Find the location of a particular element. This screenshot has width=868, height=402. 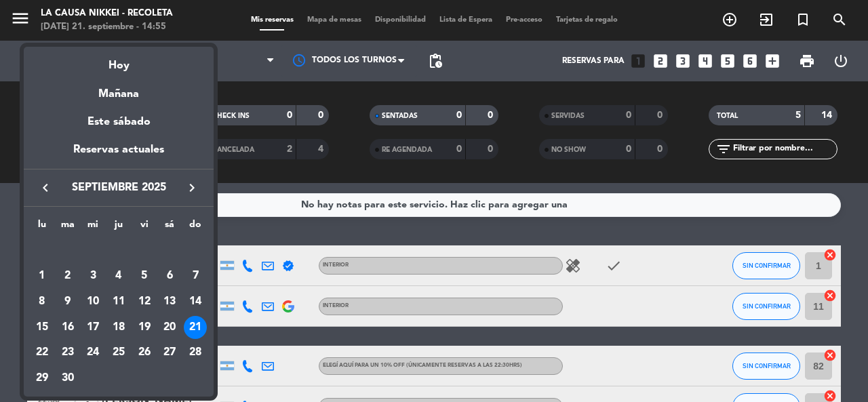

td: 17 de septiembre de 2025 is located at coordinates (93, 328).